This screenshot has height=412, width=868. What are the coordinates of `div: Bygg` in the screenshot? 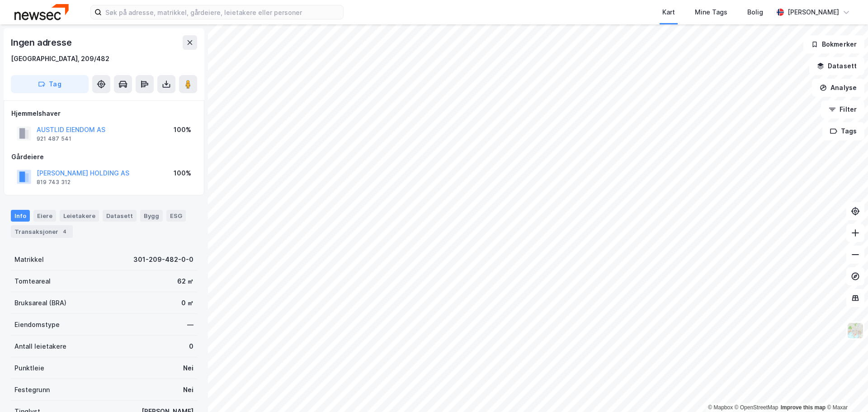 It's located at (151, 215).